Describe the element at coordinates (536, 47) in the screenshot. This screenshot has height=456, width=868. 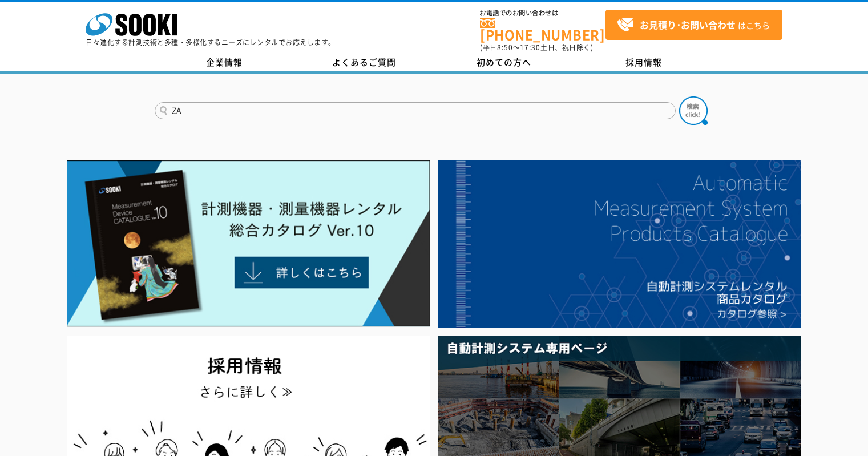
I see `span: (平日 ～ 土日、祝日除く)` at that location.